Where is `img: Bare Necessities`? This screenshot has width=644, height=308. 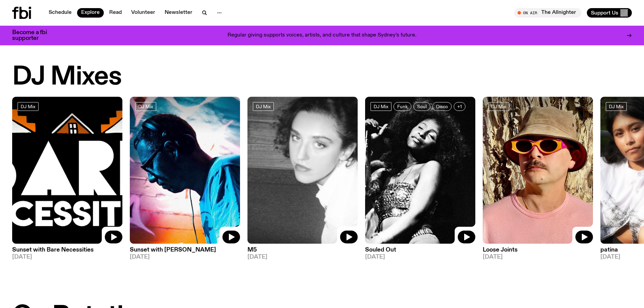 img: Bare Necessities is located at coordinates (67, 170).